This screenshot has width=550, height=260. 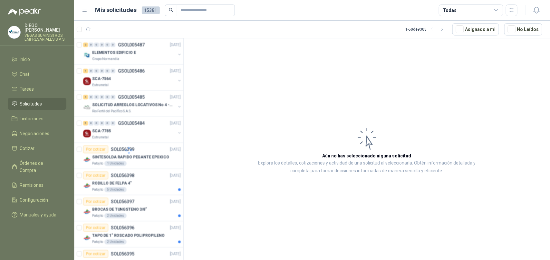 I want to click on span: search, so click(x=171, y=10).